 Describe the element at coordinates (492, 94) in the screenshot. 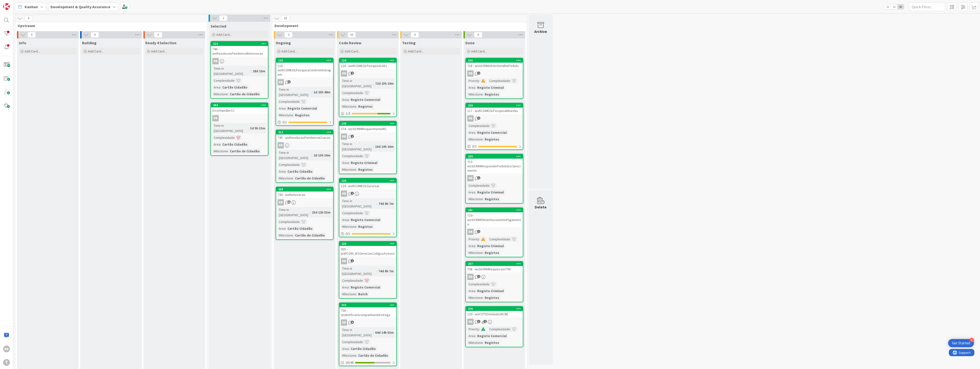

I see `div: Registos` at that location.